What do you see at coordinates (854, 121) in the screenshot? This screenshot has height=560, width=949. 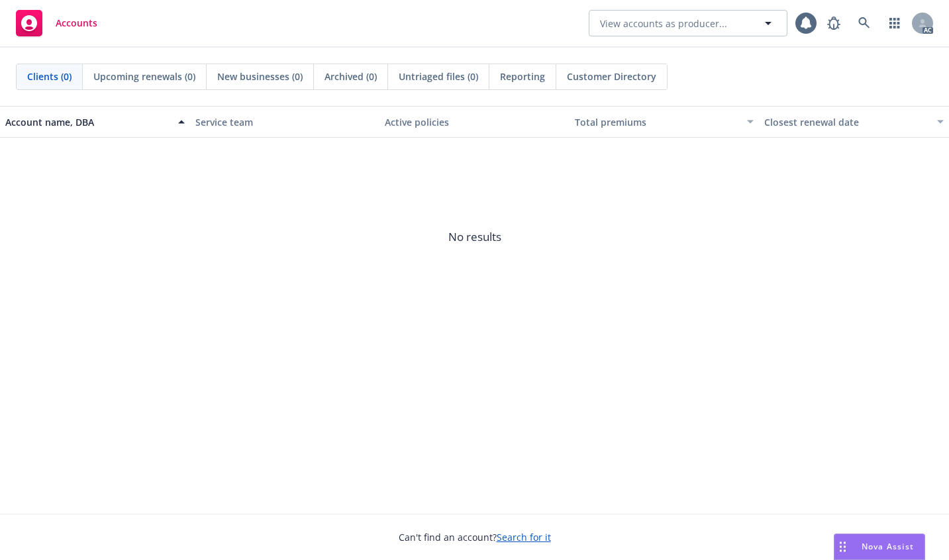 I see `button: Closest renewal date` at bounding box center [854, 121].